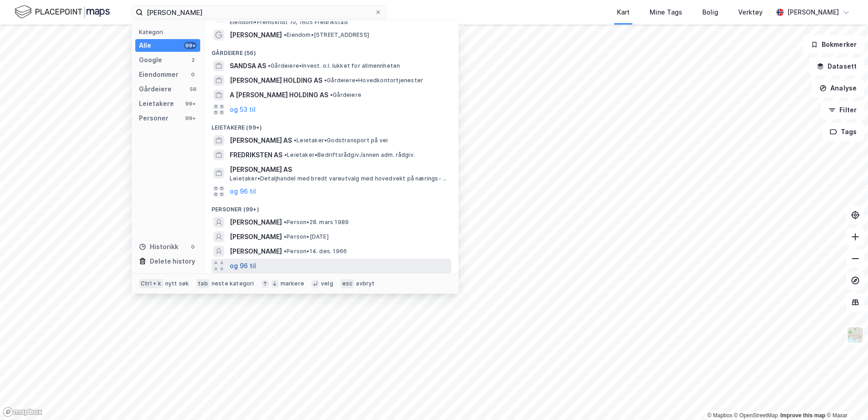  What do you see at coordinates (843, 132) in the screenshot?
I see `button: Tags` at bounding box center [843, 132].